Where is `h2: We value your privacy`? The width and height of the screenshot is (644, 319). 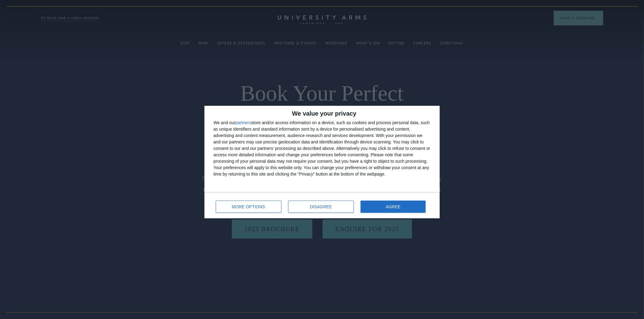 h2: We value your privacy is located at coordinates (322, 113).